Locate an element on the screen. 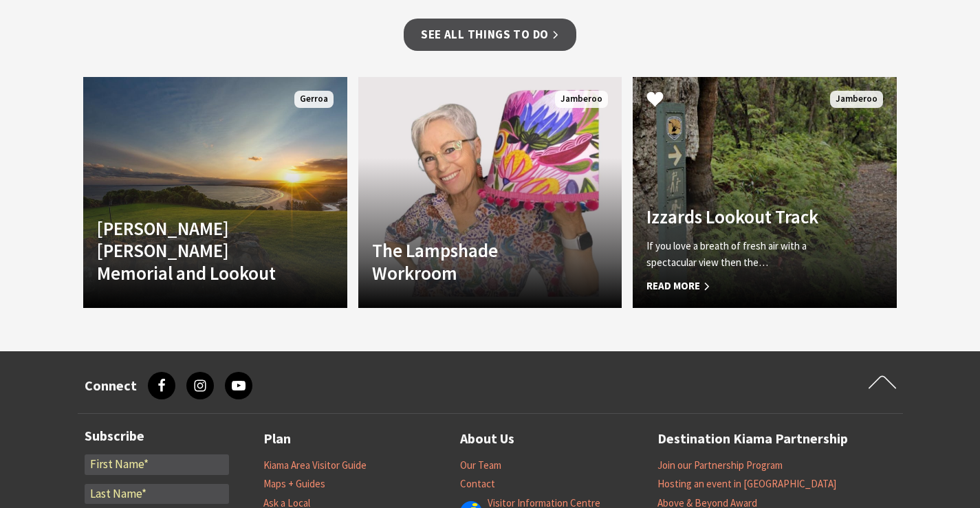  a: Plan is located at coordinates (277, 438).